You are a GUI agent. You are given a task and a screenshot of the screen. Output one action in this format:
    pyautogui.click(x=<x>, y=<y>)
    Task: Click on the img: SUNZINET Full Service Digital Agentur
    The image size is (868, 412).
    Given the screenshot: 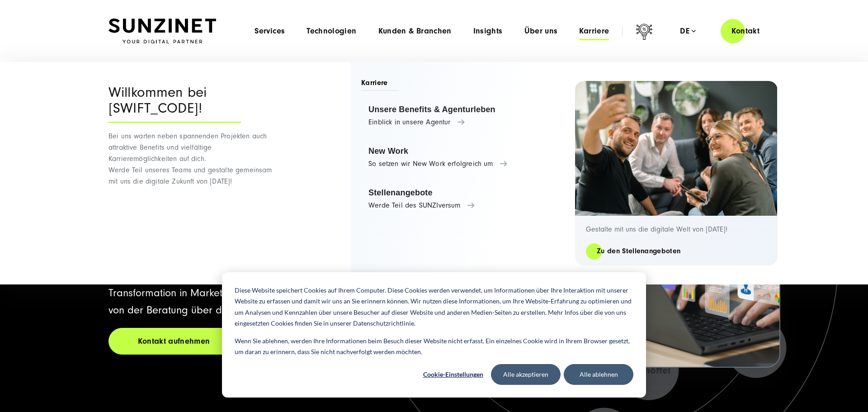 What is the action you would take?
    pyautogui.click(x=162, y=31)
    